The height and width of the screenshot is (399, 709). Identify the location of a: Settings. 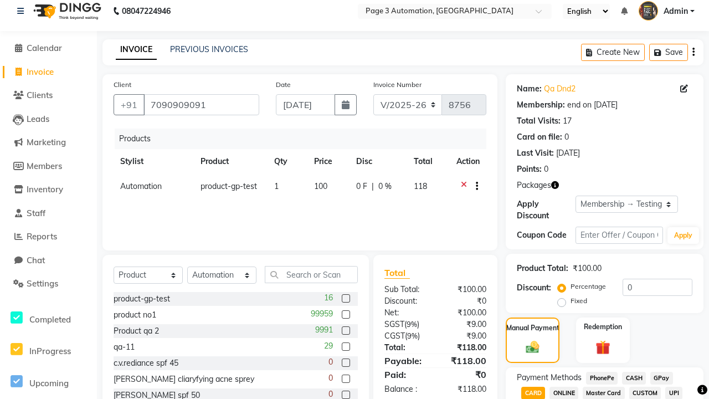
(48, 284).